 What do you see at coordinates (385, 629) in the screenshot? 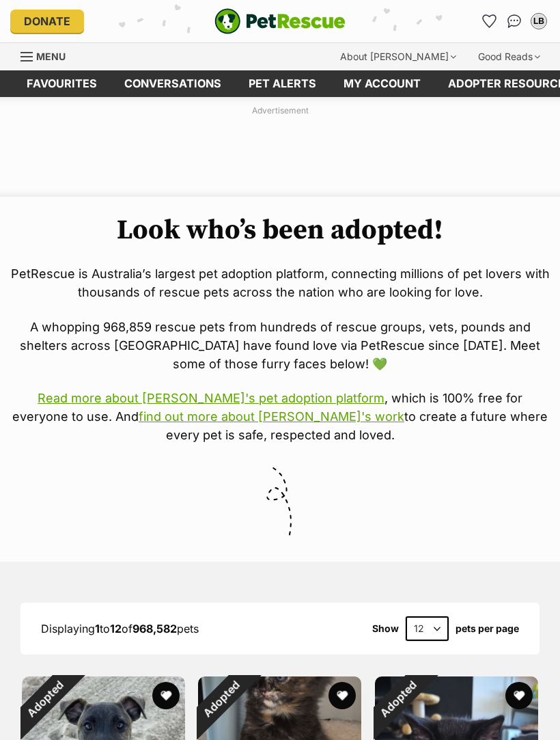
I see `span: Show` at bounding box center [385, 629].